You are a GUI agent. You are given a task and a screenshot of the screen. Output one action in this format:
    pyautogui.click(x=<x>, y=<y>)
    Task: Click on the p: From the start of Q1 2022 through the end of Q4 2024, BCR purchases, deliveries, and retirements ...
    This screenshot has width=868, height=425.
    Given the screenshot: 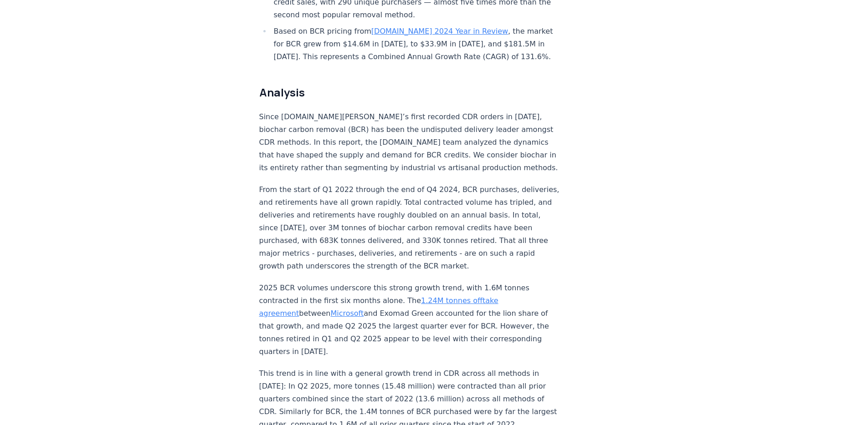 What is the action you would take?
    pyautogui.click(x=410, y=228)
    